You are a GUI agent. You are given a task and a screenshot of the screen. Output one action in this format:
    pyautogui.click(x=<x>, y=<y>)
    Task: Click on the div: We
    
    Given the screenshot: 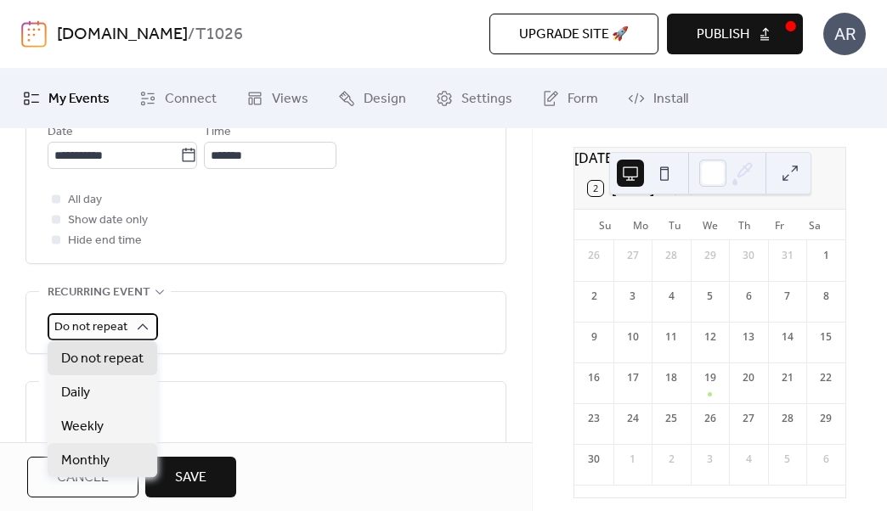 What is the action you would take?
    pyautogui.click(x=709, y=225)
    